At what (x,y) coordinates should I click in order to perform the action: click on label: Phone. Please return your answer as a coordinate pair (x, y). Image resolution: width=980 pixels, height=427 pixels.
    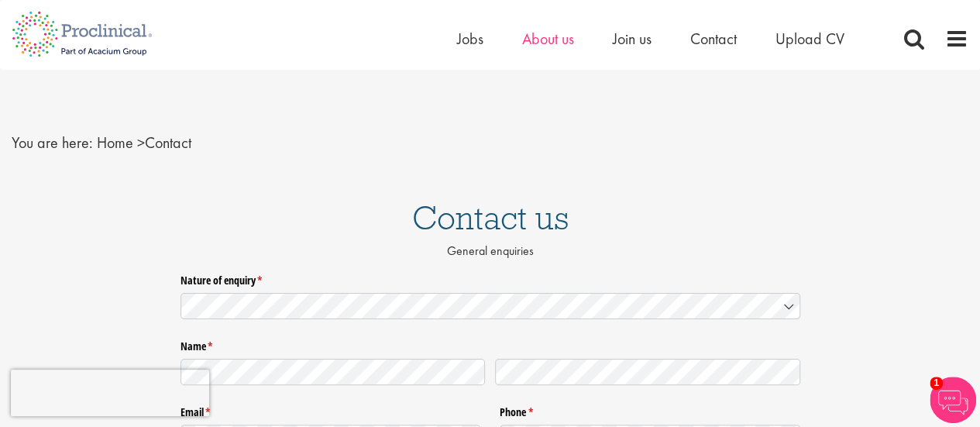
    Looking at the image, I should click on (650, 410).